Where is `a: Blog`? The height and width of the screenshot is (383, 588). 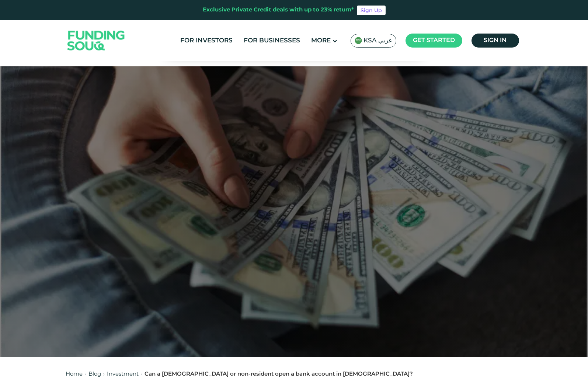 a: Blog is located at coordinates (95, 374).